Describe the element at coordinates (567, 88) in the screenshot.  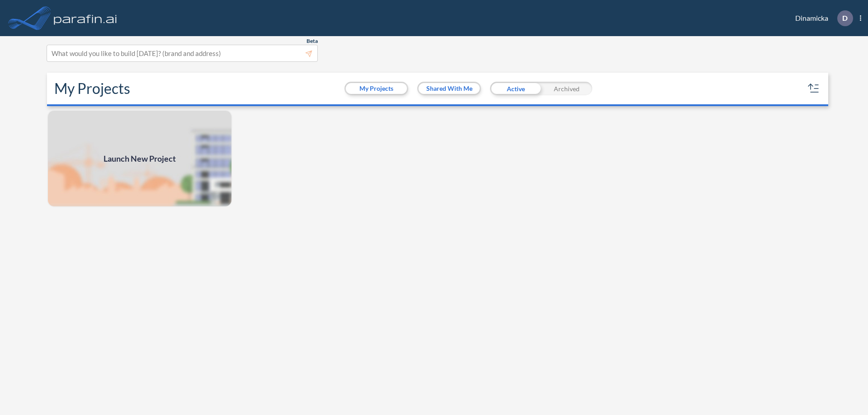
I see `div: Archived` at that location.